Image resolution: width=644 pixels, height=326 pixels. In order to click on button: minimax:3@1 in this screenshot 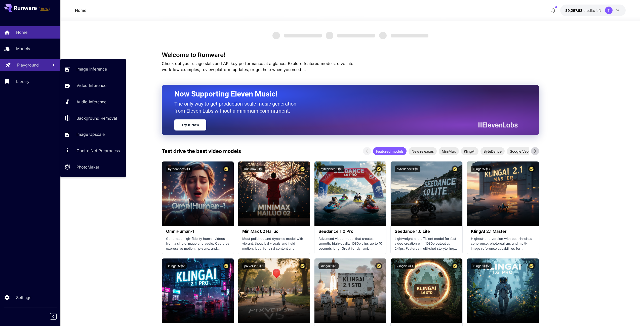, I will do `click(254, 169)`.